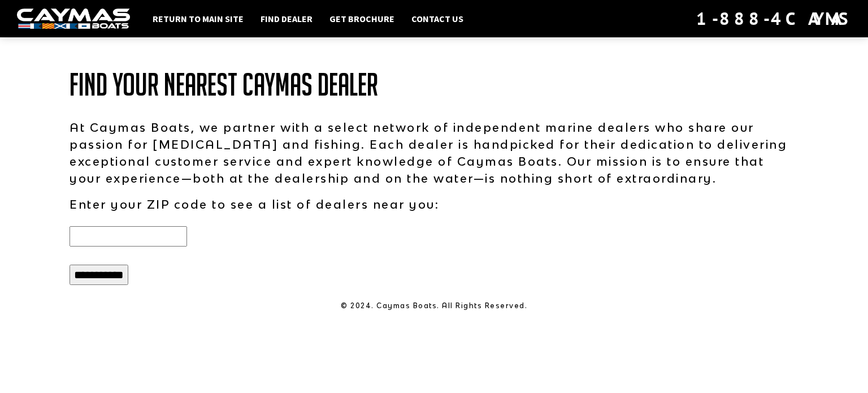 This screenshot has height=393, width=868. What do you see at coordinates (773, 19) in the screenshot?
I see `div: 1-888-4CAYMAS` at bounding box center [773, 19].